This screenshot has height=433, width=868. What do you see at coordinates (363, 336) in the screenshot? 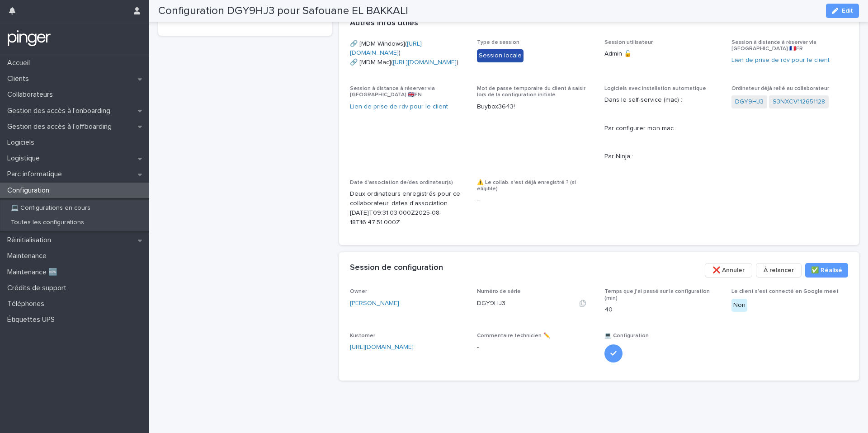
I see `span: Kustomer` at bounding box center [363, 336].